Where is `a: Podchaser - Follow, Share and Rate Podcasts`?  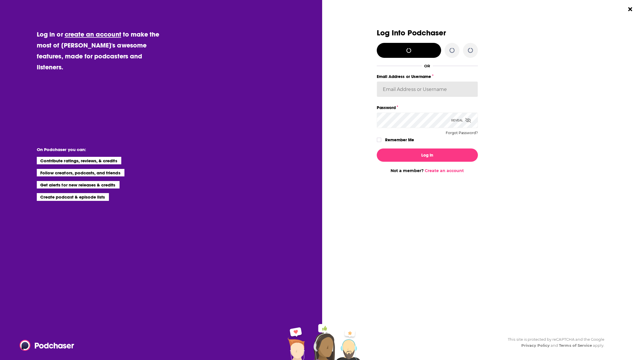 a: Podchaser - Follow, Share and Rate Podcasts is located at coordinates (45, 345).